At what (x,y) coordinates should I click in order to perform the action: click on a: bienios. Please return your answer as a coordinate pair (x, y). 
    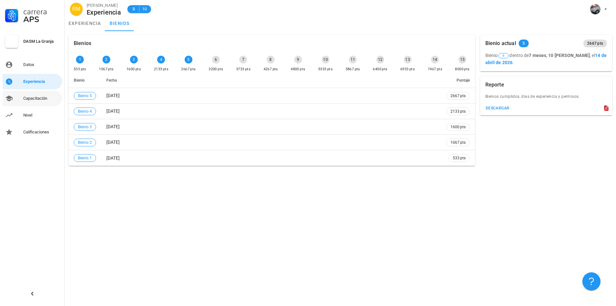
    Looking at the image, I should click on (120, 23).